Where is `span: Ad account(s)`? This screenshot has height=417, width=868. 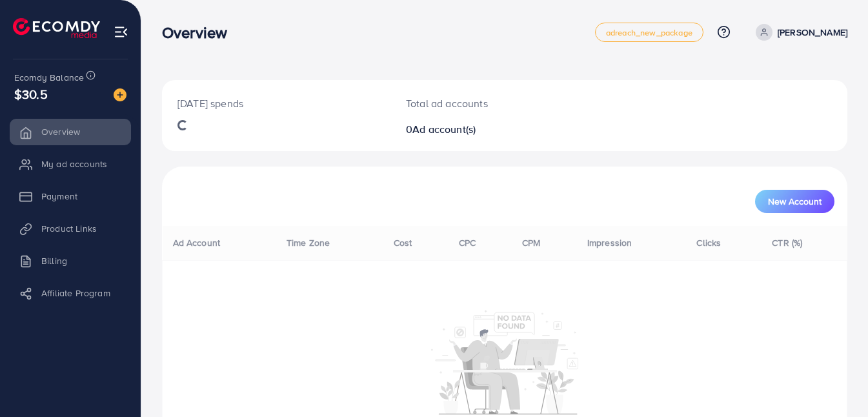 span: Ad account(s) is located at coordinates (444, 129).